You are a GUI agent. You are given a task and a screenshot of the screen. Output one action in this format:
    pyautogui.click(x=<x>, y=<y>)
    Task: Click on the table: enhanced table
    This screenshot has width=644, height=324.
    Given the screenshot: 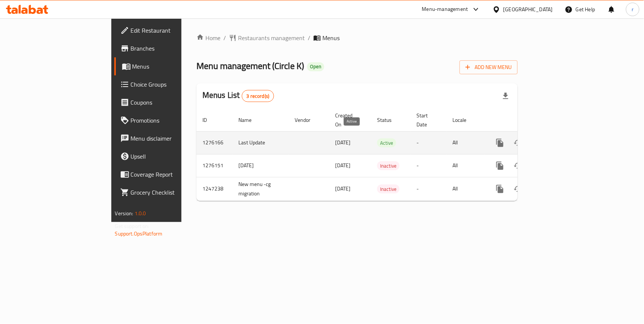 What is the action you would take?
    pyautogui.click(x=383, y=155)
    